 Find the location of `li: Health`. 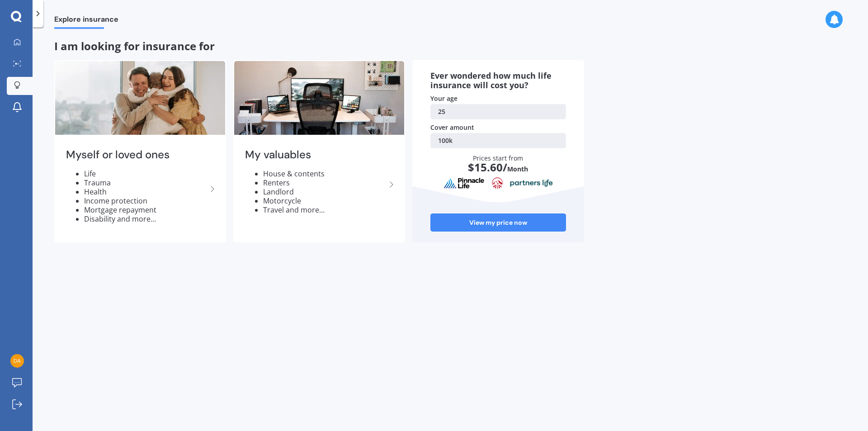

li: Health is located at coordinates (146, 192).